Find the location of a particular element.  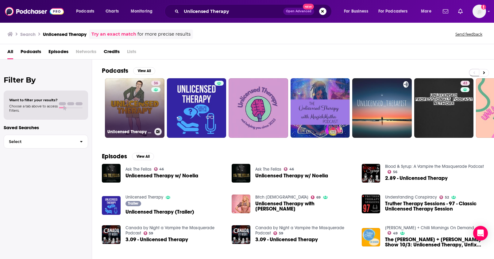

img: Podchaser - Follow, Share and Rate Podcasts is located at coordinates (34, 11).